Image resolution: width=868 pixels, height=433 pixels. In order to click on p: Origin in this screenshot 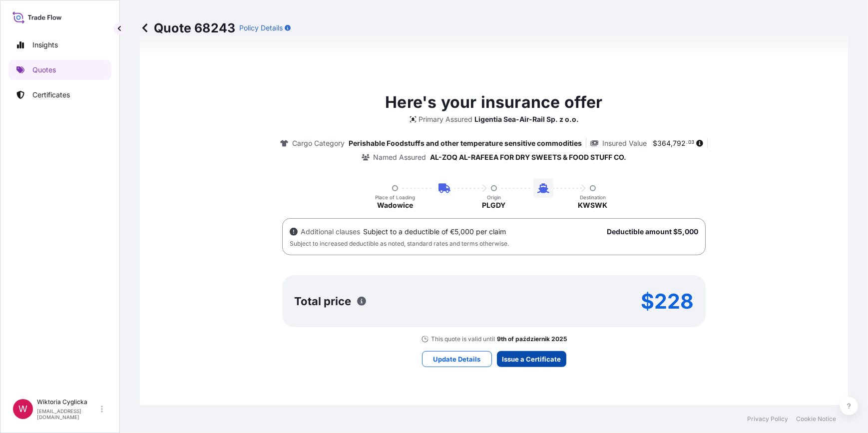, I will do `click(494, 197)`.